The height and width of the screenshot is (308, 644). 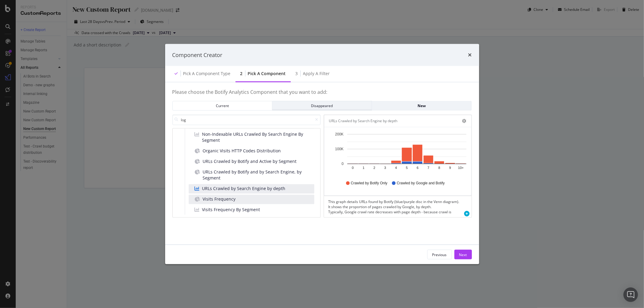 What do you see at coordinates (393, 206) in the screenshot?
I see `div: This graph details URLs found by Botify (blue/purple disc in the Venn diagram). It shows the prop...` at bounding box center [393, 206].